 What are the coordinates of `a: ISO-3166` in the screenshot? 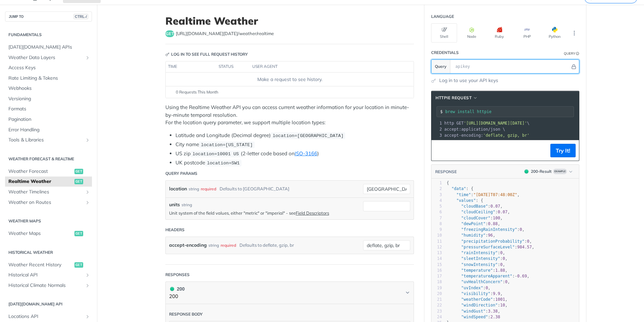 It's located at (306, 153).